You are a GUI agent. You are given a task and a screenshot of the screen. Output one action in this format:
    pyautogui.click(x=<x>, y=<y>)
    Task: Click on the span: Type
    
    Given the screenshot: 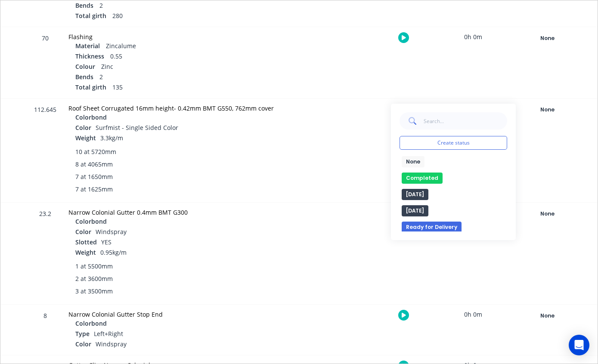 What is the action you would take?
    pyautogui.click(x=82, y=333)
    